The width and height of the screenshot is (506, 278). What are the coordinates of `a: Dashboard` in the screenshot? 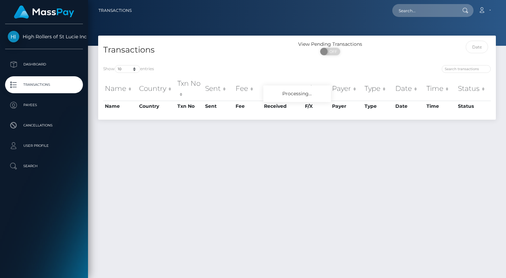 It's located at (44, 64).